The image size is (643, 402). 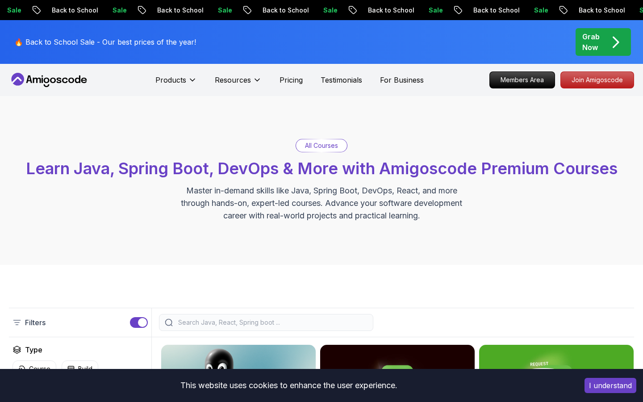 I want to click on p: Grab Now, so click(x=590, y=42).